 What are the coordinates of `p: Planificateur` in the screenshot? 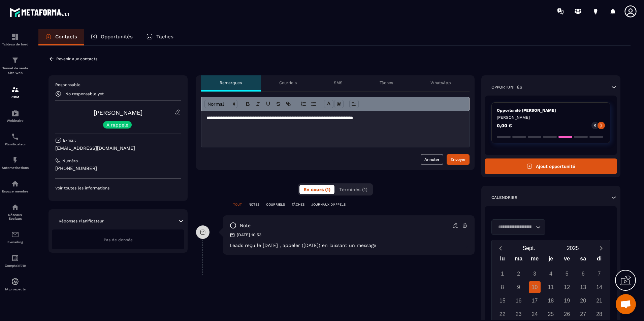 It's located at (15, 144).